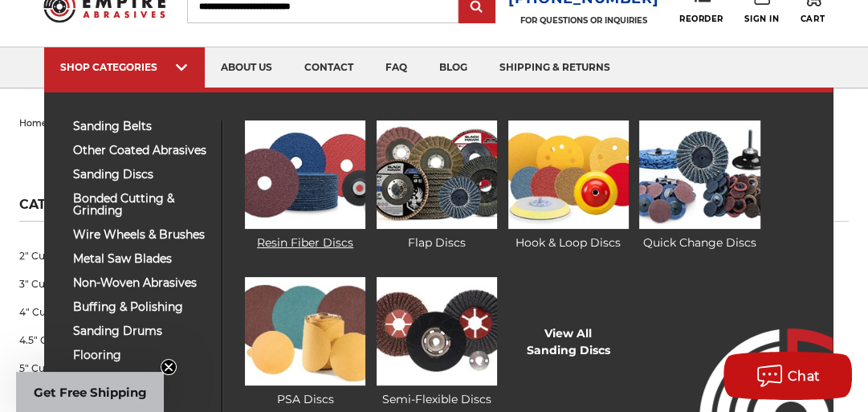 This screenshot has height=412, width=868. I want to click on img: PSA Discs, so click(305, 331).